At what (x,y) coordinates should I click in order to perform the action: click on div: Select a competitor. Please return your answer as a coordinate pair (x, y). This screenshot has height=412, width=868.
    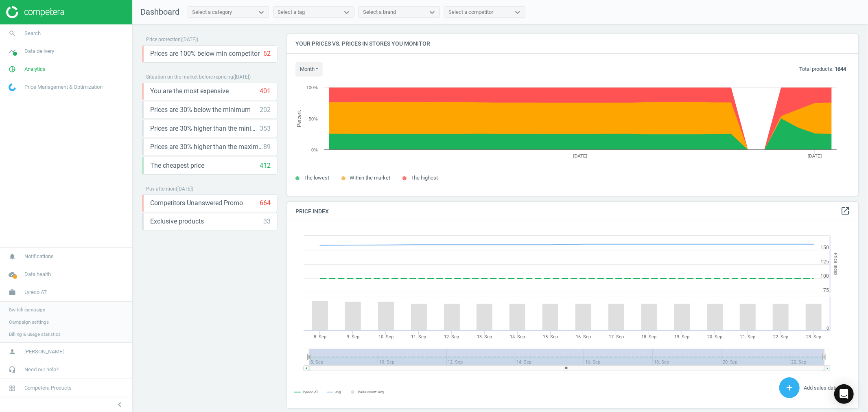
    Looking at the image, I should click on (471, 12).